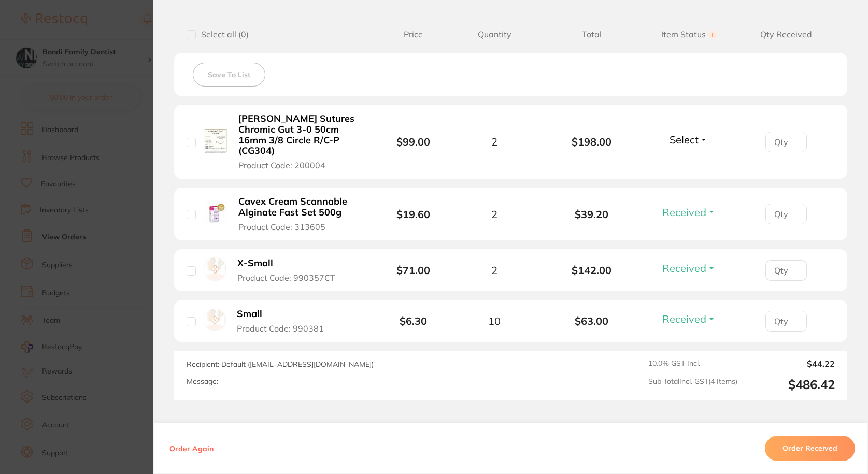 The height and width of the screenshot is (474, 868). I want to click on img: X-Small, so click(215, 269).